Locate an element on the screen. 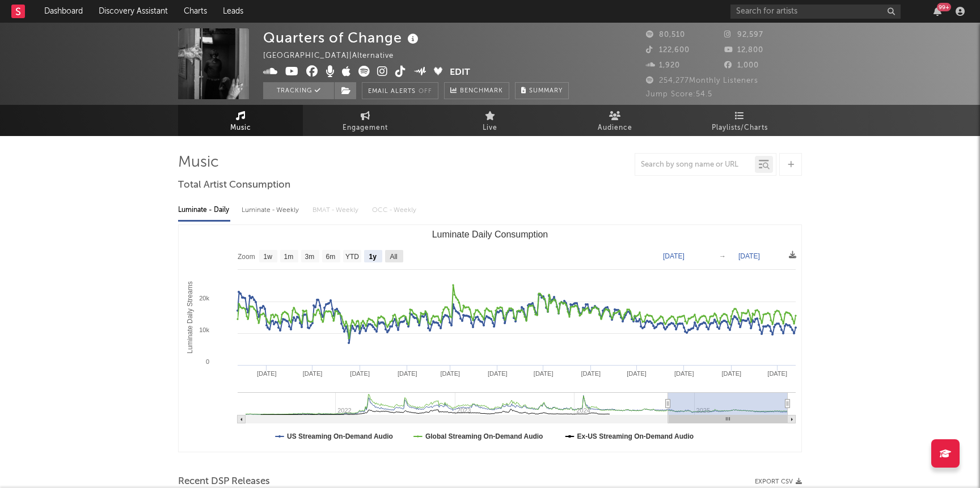  div: Quarters of Change is located at coordinates (342, 37).